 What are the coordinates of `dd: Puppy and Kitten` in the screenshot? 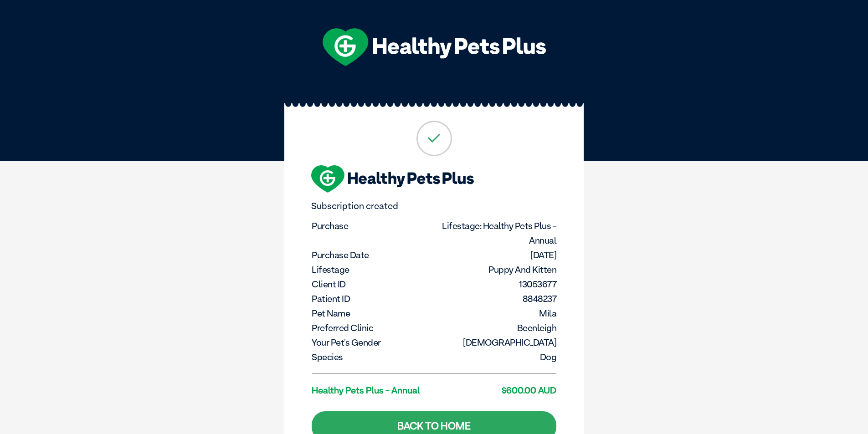 It's located at (496, 270).